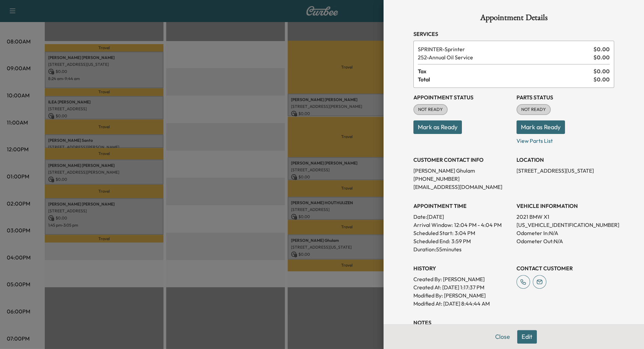 This screenshot has width=644, height=349. Describe the element at coordinates (565, 160) in the screenshot. I see `h3: LOCATION` at that location.